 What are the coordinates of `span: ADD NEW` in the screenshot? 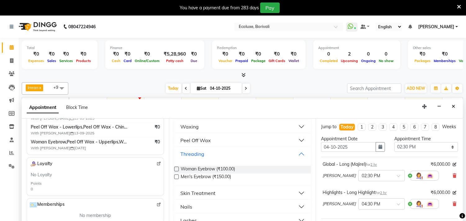 It's located at (416, 88).